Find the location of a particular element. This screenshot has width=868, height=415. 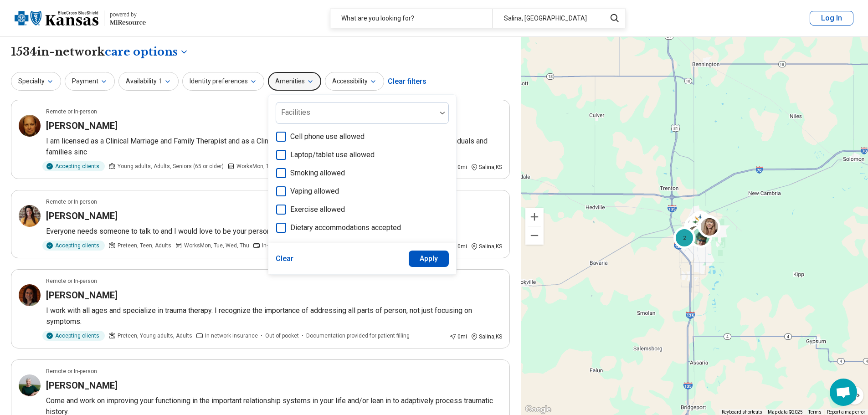

span: Dietary accommodations accepted is located at coordinates (346, 228).